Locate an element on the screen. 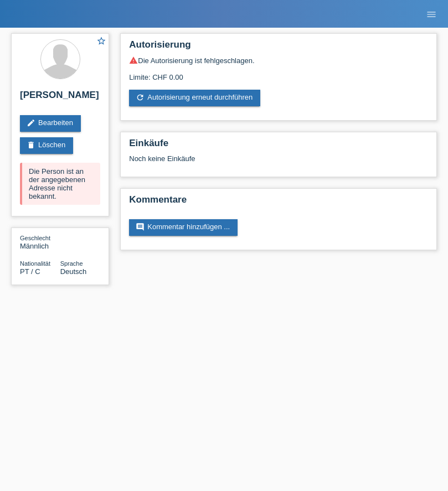  span: Geschlecht is located at coordinates (35, 238).